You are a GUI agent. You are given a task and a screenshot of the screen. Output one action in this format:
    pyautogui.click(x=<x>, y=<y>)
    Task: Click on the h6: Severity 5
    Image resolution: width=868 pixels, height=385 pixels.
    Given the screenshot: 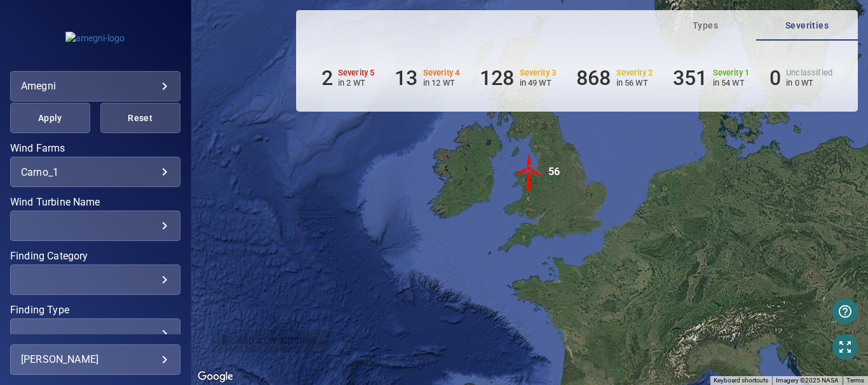 What is the action you would take?
    pyautogui.click(x=356, y=73)
    